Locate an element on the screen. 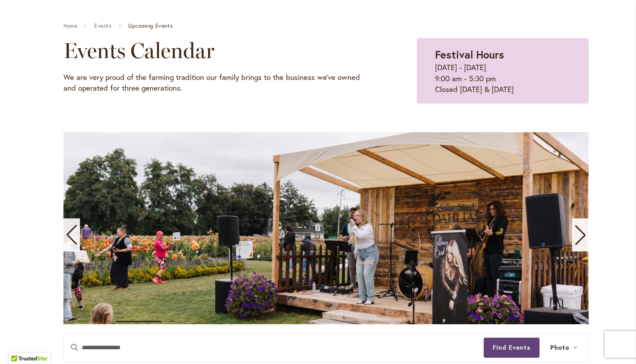  p: We are very proud of the farming tradition our family brings to the business we've owned and oper... is located at coordinates (218, 83).